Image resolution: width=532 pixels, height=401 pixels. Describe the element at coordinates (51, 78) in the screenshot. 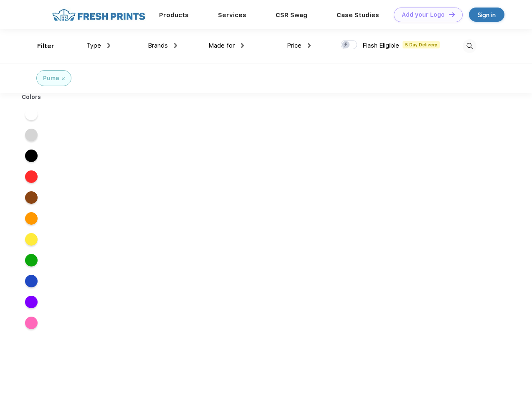

I see `div: Puma` at that location.